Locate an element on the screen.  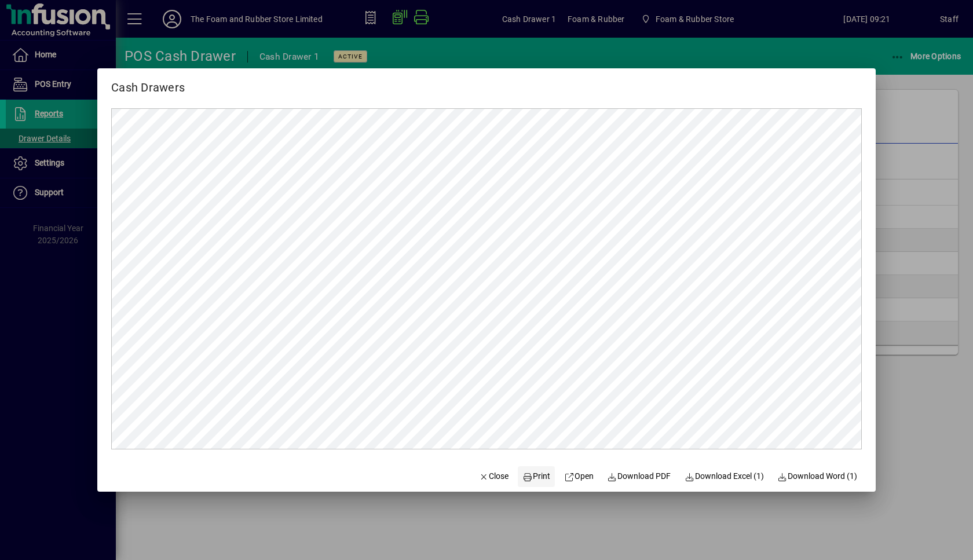
span: Download Word (1) is located at coordinates (818, 476).